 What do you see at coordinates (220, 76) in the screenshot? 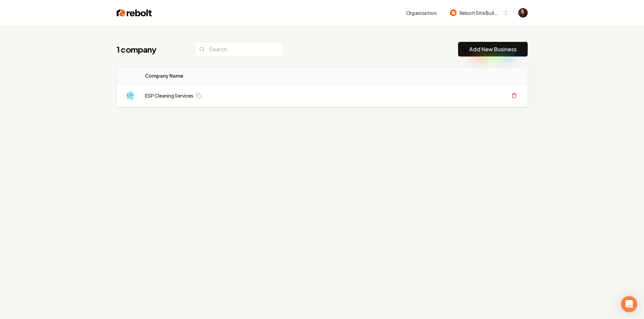
I see `th: Company Name` at bounding box center [220, 76].